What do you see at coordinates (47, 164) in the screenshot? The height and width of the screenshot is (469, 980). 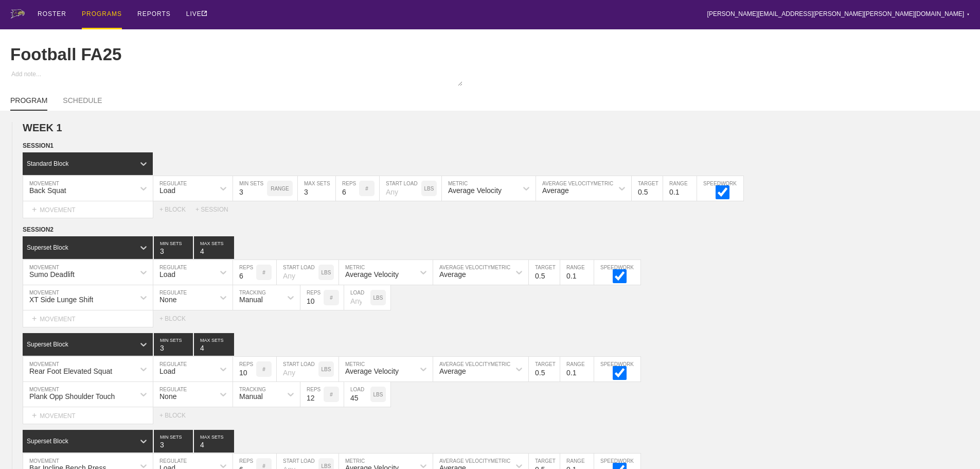 I see `div: Standard Block` at bounding box center [47, 164].